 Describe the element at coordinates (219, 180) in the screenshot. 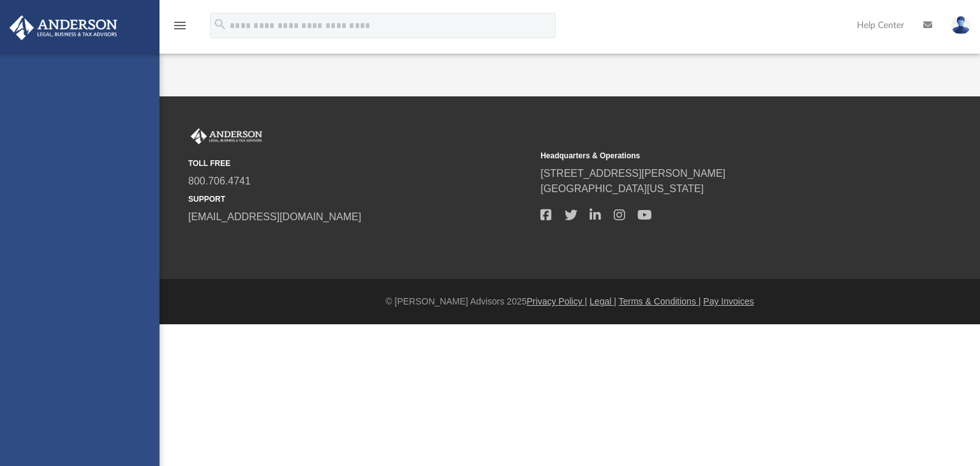

I see `a: 800.706.4741` at that location.